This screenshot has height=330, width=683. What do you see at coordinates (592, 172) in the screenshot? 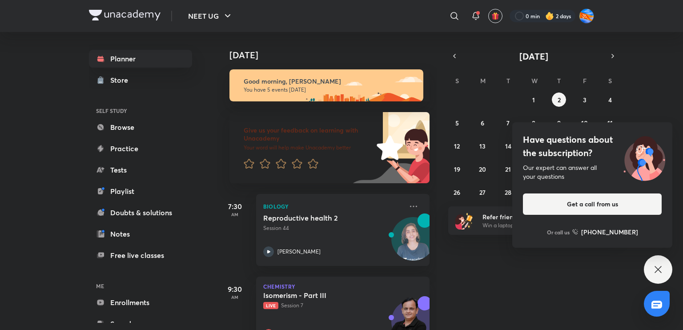
I see `div: Our expert can answer all your questions` at bounding box center [592, 172].